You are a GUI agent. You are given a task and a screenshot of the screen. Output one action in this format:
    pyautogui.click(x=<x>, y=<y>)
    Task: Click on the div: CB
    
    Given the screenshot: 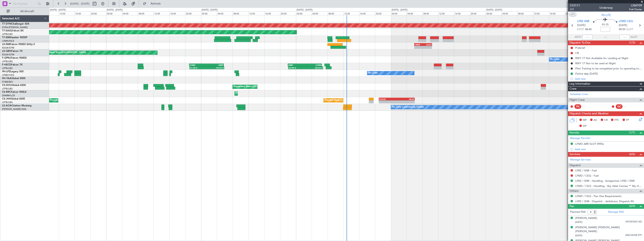 What is the action you would take?
    pyautogui.click(x=576, y=53)
    